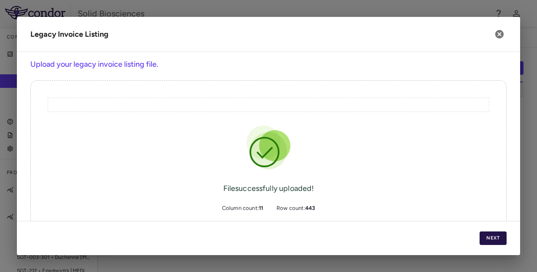  Describe the element at coordinates (268, 64) in the screenshot. I see `h6: Upload your legacy invoice listing file.` at that location.